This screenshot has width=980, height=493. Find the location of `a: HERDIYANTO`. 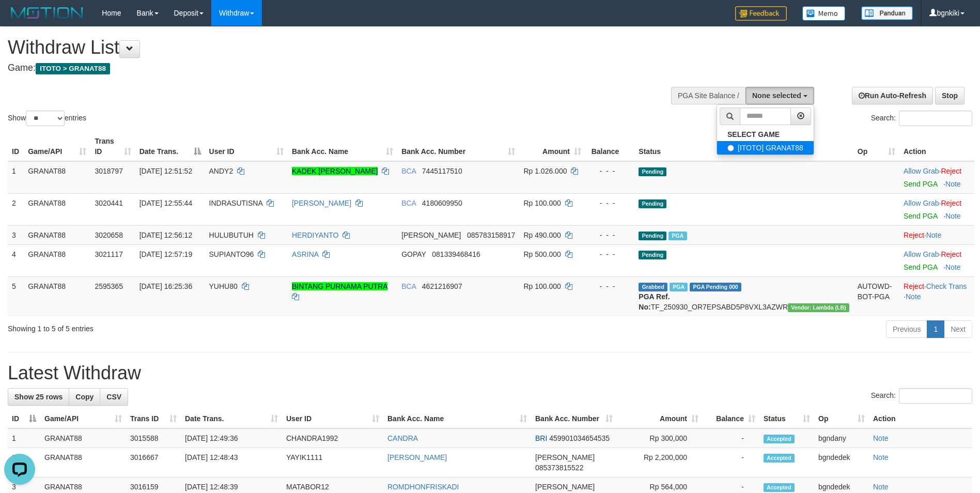

a: HERDIYANTO is located at coordinates (315, 235).